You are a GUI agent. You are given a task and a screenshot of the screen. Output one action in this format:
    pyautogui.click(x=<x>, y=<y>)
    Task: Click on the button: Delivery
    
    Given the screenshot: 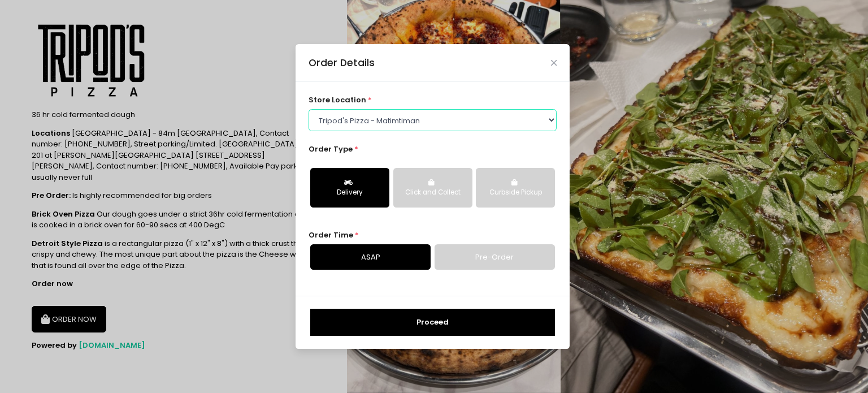 What is the action you would take?
    pyautogui.click(x=350, y=188)
    